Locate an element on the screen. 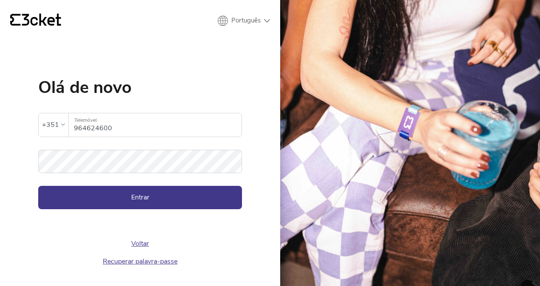  a: Voltar is located at coordinates (140, 244).